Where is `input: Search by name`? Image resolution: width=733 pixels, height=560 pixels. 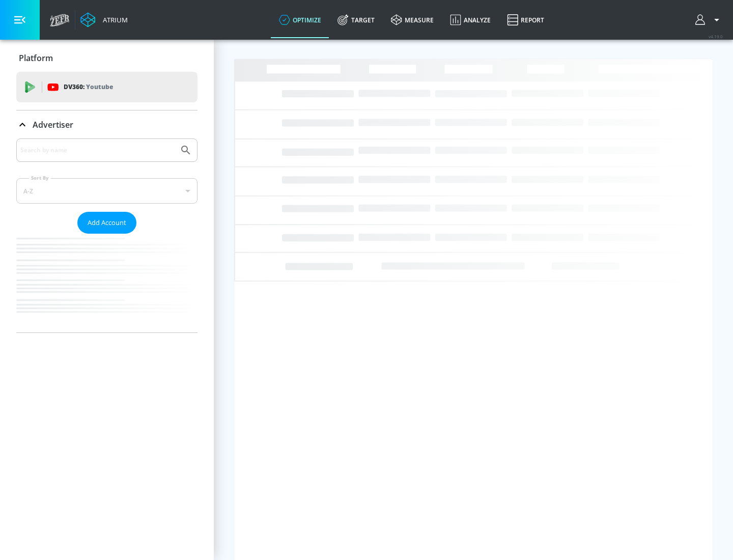 input: Search by name is located at coordinates (97, 150).